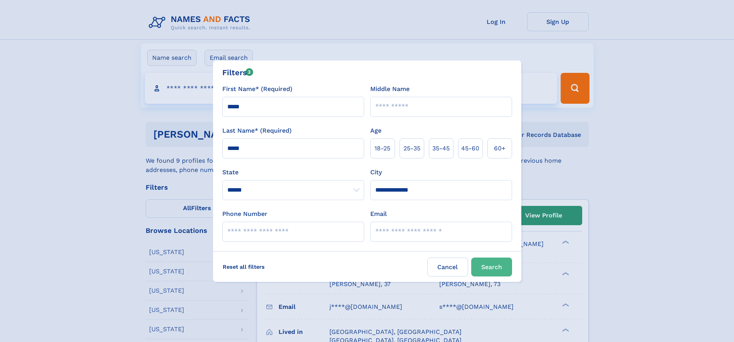 Image resolution: width=734 pixels, height=342 pixels. Describe the element at coordinates (499, 148) in the screenshot. I see `span: 60+` at that location.